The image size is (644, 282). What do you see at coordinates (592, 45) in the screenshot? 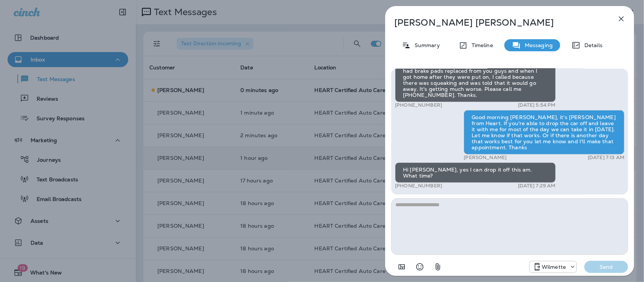
I see `p: Details` at bounding box center [592, 45].